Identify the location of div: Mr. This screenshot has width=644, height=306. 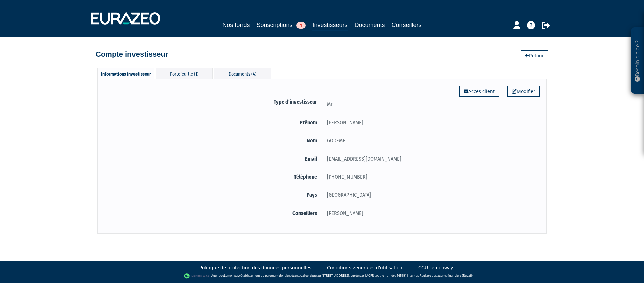
(430, 104).